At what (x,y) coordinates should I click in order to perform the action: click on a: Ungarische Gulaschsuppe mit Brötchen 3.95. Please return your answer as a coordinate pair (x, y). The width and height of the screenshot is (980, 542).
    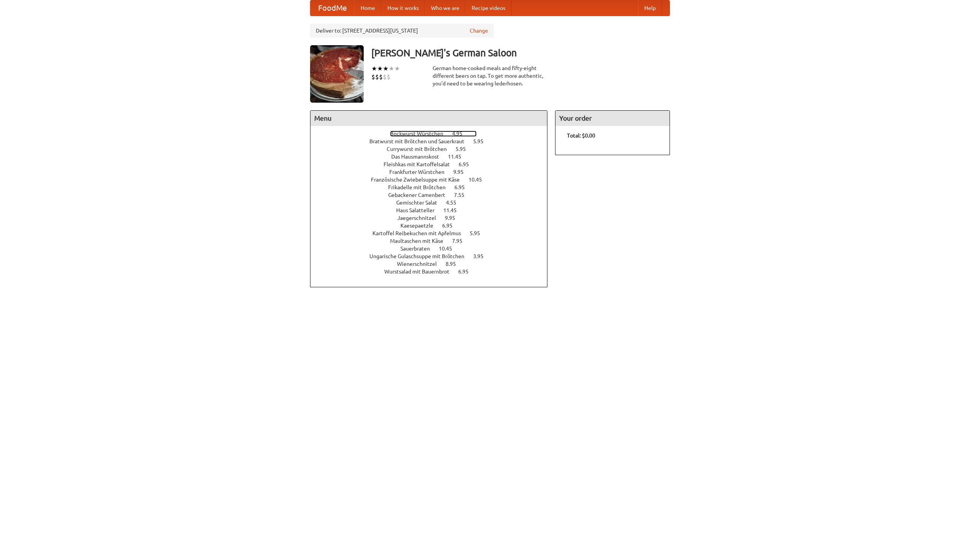
    Looking at the image, I should click on (433, 256).